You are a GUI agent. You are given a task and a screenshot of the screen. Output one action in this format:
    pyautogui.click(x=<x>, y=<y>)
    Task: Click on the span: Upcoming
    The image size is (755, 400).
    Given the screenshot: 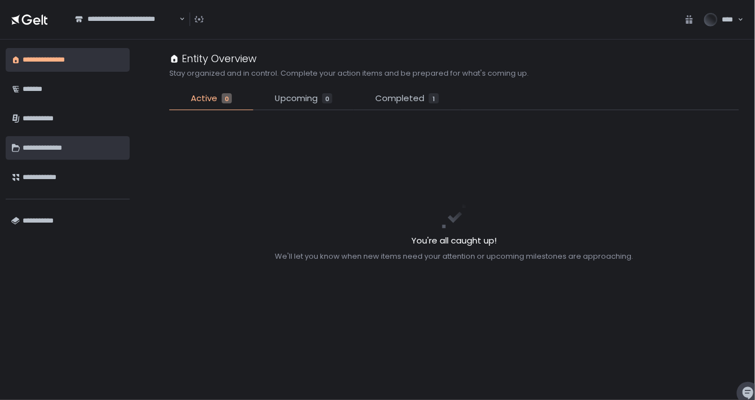 What is the action you would take?
    pyautogui.click(x=296, y=98)
    